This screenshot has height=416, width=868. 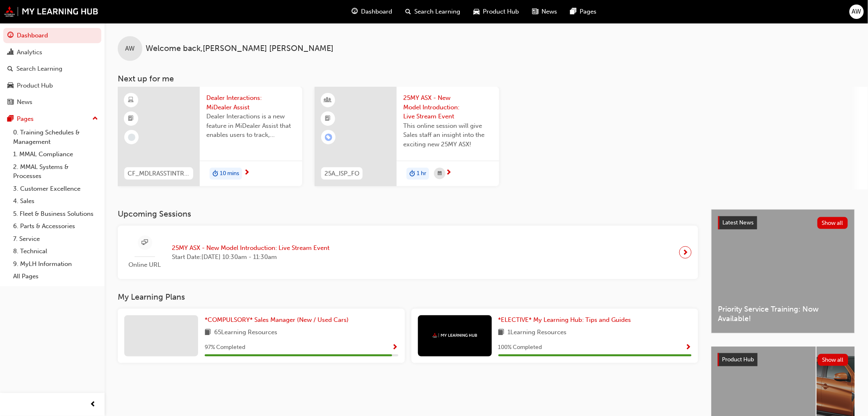 What do you see at coordinates (329, 137) in the screenshot?
I see `span: learningRecordVerb_ENROLL-icon` at bounding box center [329, 137].